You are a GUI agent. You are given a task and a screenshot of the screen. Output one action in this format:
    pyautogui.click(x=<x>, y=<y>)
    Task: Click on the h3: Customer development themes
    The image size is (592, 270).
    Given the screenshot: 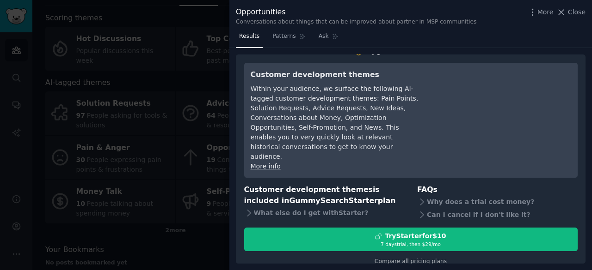 What is the action you would take?
    pyautogui.click(x=335, y=75)
    